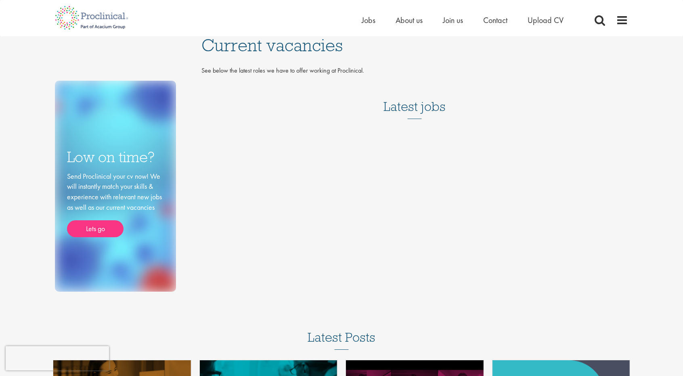 The image size is (683, 376). What do you see at coordinates (495, 20) in the screenshot?
I see `a: Contact` at bounding box center [495, 20].